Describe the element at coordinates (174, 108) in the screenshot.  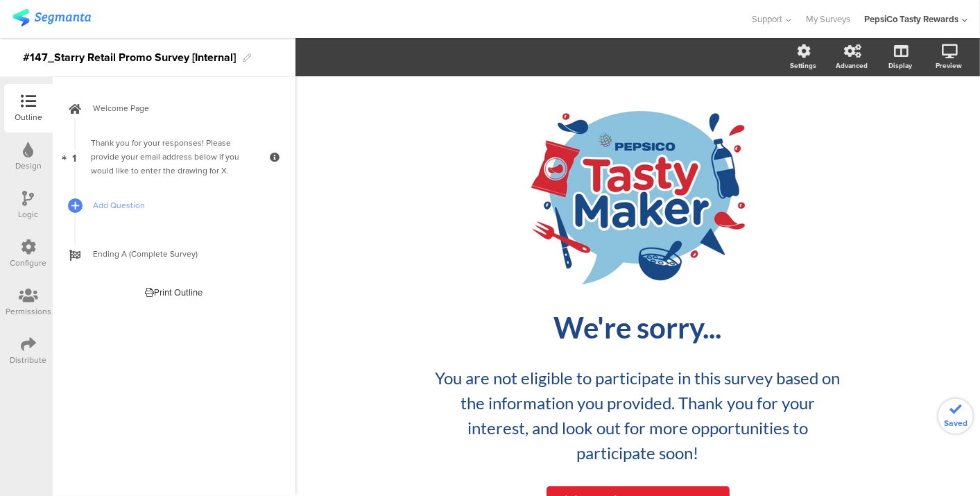
I see `a: Welcome Page` at that location.